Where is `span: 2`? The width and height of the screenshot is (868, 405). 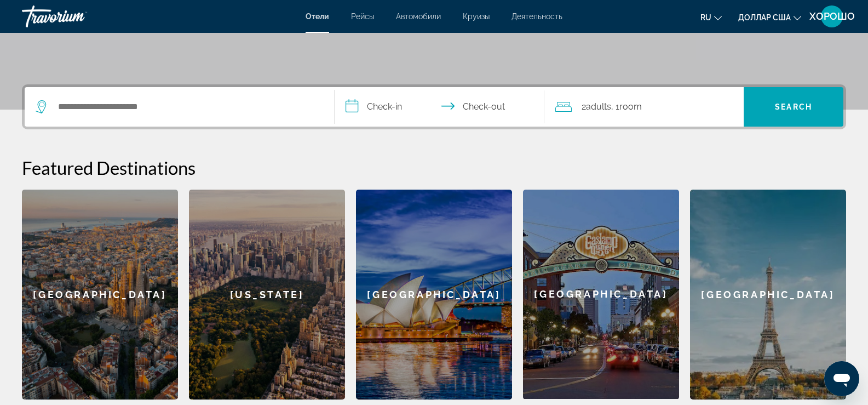
span: 2 is located at coordinates (596, 107).